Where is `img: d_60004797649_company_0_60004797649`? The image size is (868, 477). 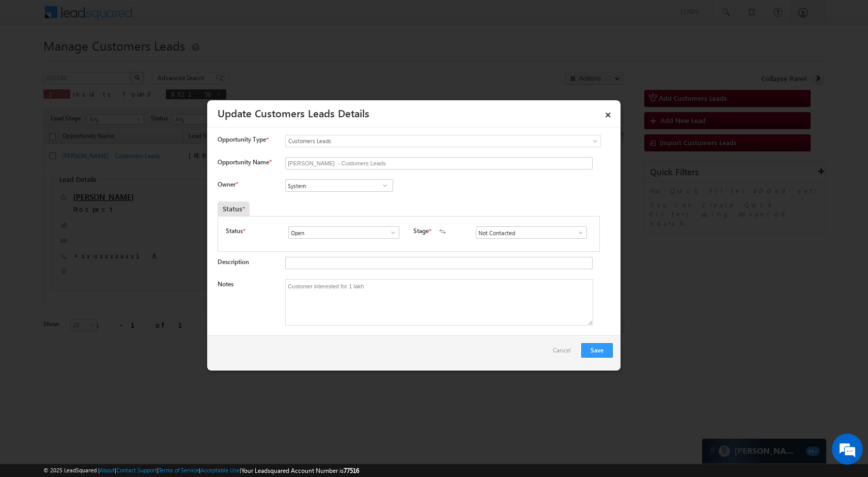
img: d_60004797649_company_0_60004797649 is located at coordinates (31, 61).